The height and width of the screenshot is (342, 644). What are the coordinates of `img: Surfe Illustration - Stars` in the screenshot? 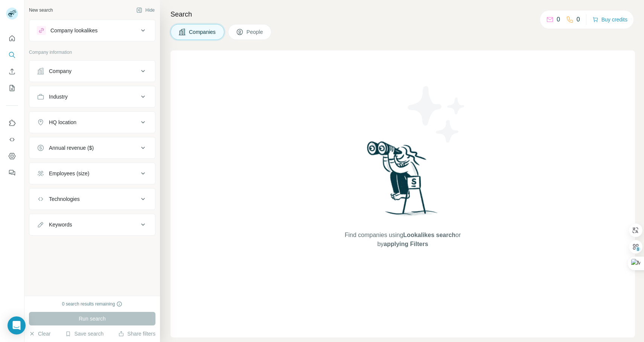 It's located at (436, 114).